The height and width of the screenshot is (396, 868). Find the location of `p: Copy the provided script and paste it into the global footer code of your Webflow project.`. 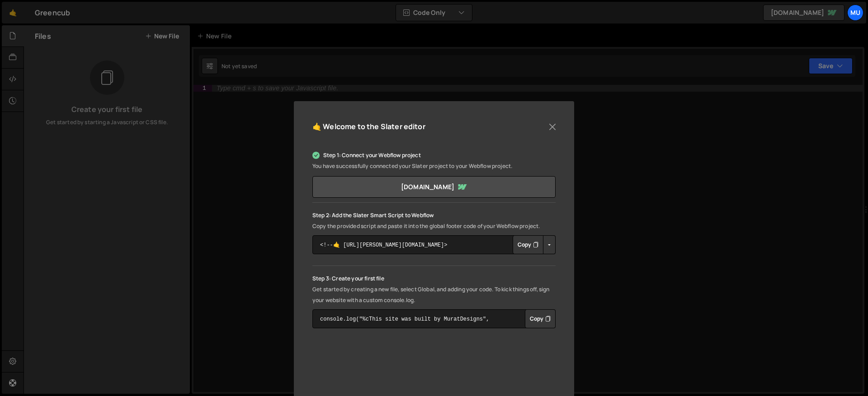

p: Copy the provided script and paste it into the global footer code of your Webflow project. is located at coordinates (434, 226).